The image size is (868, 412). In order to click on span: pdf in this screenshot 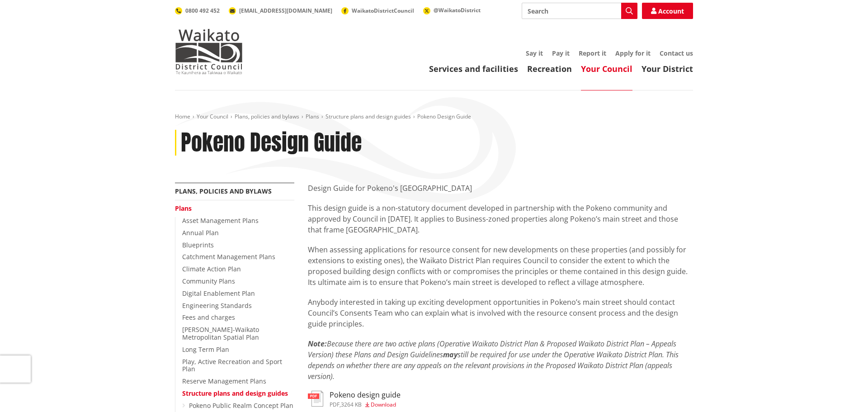, I will do `click(334, 405)`.